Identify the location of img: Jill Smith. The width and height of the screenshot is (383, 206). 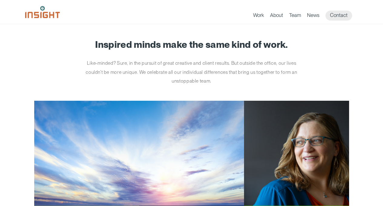
(296, 153).